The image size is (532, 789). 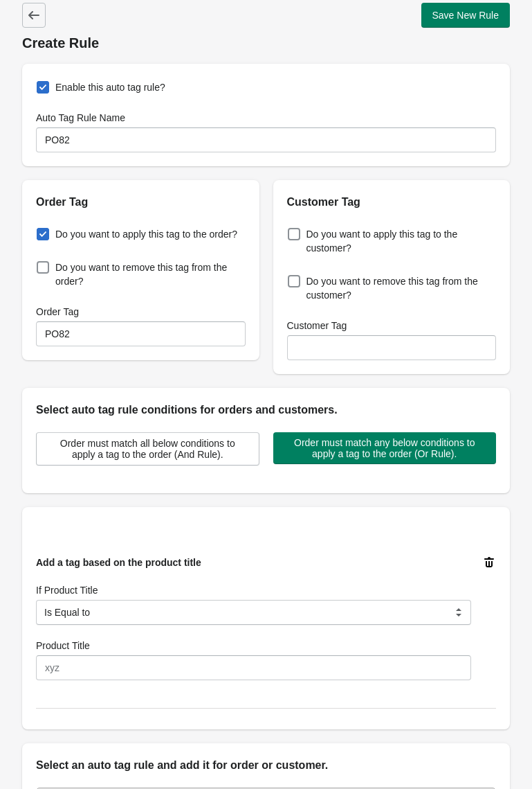 I want to click on span: Add a tag based on the product title, so click(x=119, y=562).